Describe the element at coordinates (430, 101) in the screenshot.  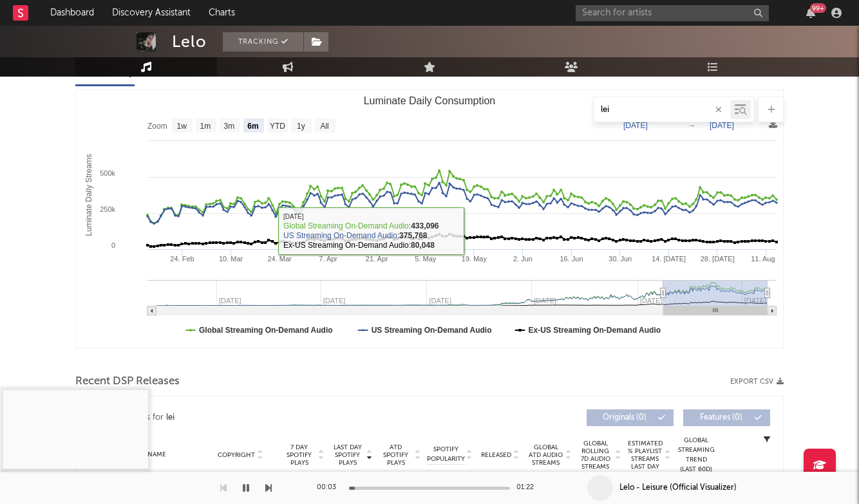
I see `text: Luminate Daily Consumption` at that location.